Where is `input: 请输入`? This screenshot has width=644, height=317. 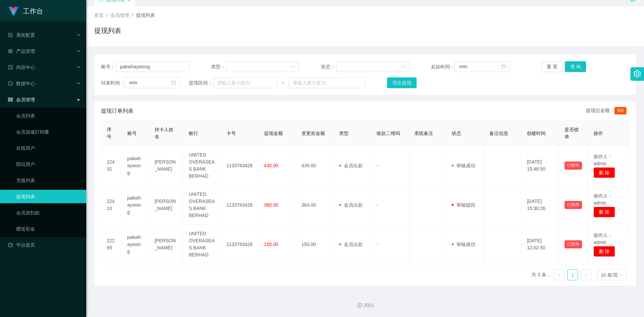 input: 请输入 is located at coordinates (152, 67).